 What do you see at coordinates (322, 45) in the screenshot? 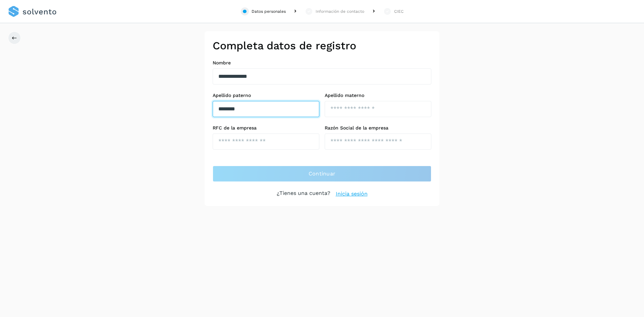
I see `h2: Completa datos de registro` at bounding box center [322, 45].